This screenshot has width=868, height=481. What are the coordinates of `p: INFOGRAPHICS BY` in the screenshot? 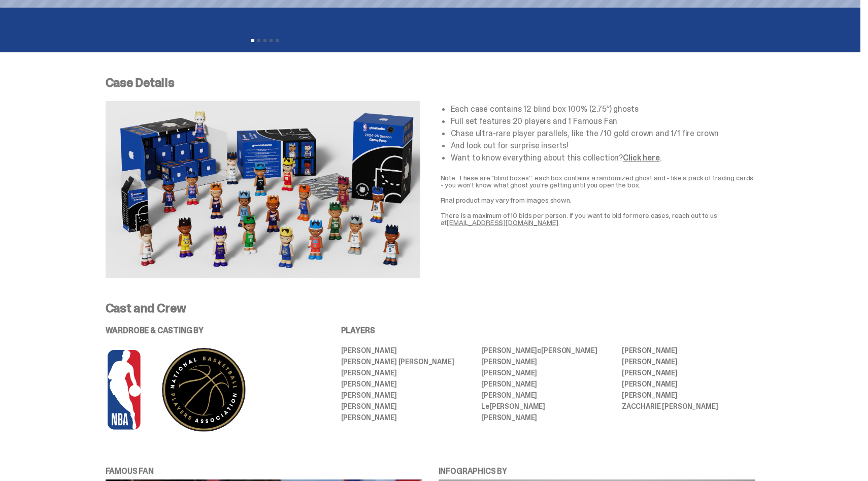 It's located at (597, 471).